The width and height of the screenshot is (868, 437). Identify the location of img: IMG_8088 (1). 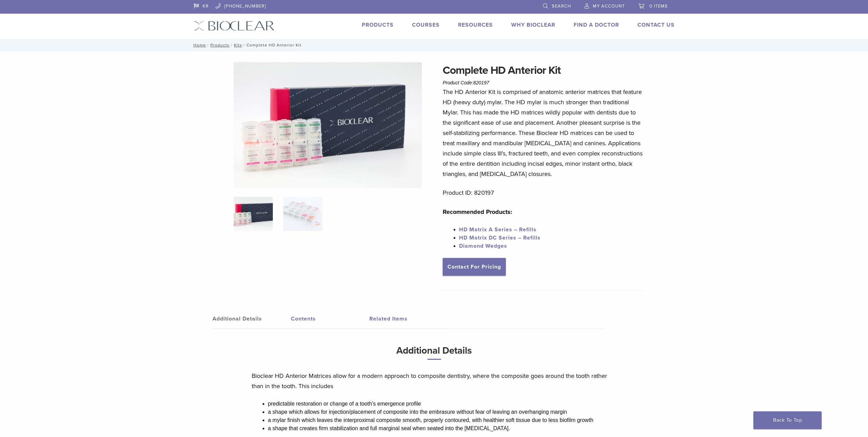
(328, 125).